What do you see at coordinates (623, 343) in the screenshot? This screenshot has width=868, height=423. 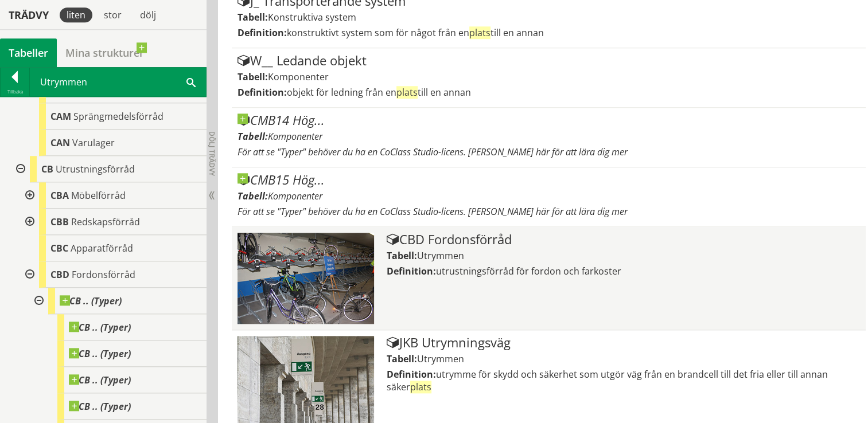 I see `div: JKB Utrymningsväg` at bounding box center [623, 343].